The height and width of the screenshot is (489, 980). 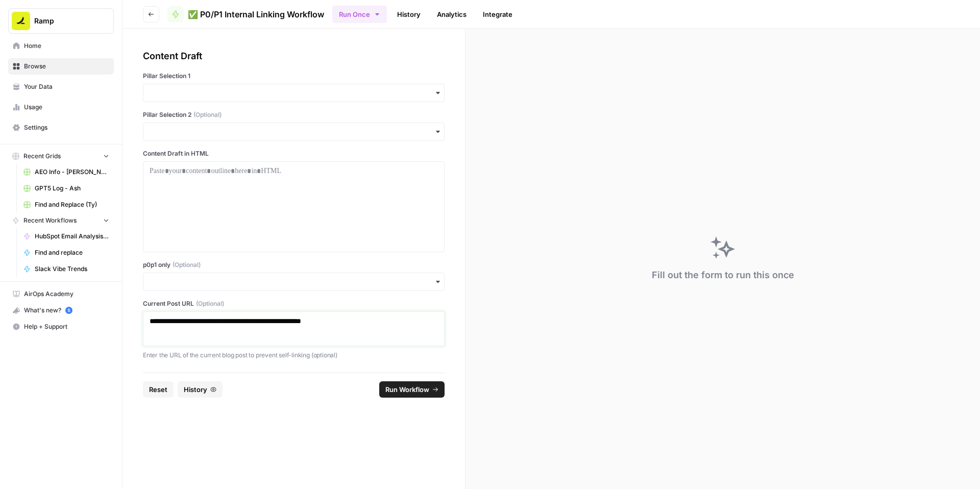 I want to click on a: Integrate, so click(x=498, y=14).